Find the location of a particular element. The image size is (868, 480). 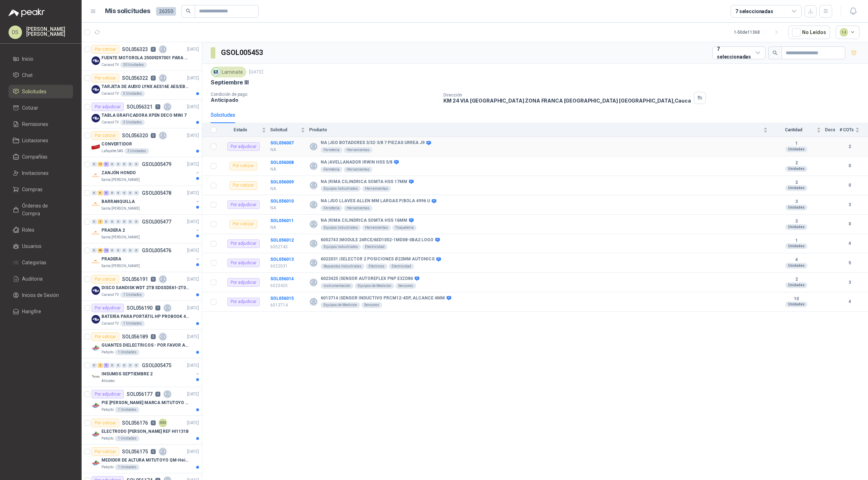

span: Inicios de Sesión is located at coordinates (41, 296).